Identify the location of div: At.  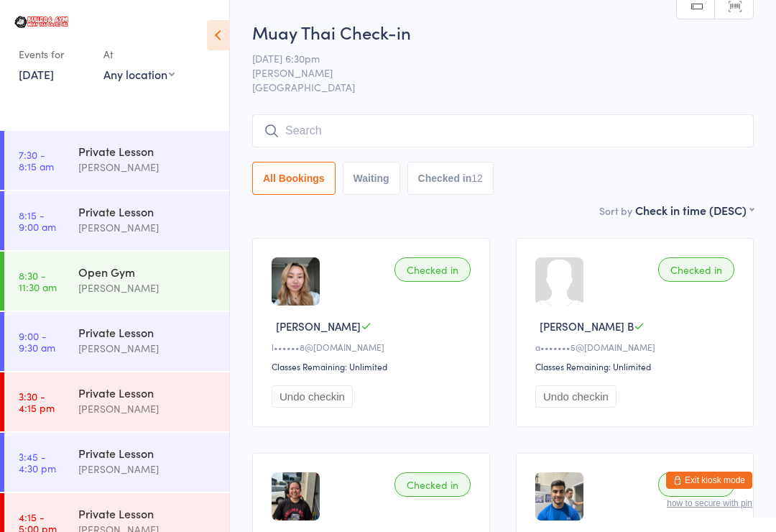
(138, 54).